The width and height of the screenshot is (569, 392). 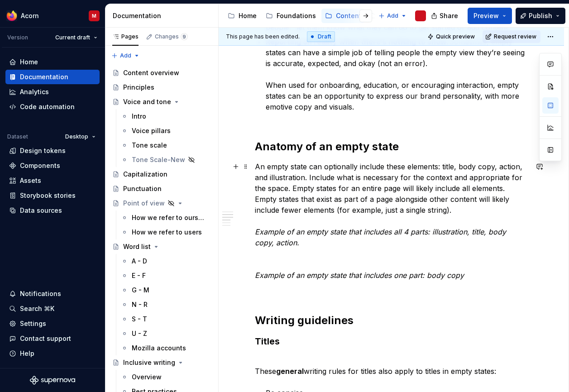 I want to click on div: Tone Scale-New, so click(x=159, y=160).